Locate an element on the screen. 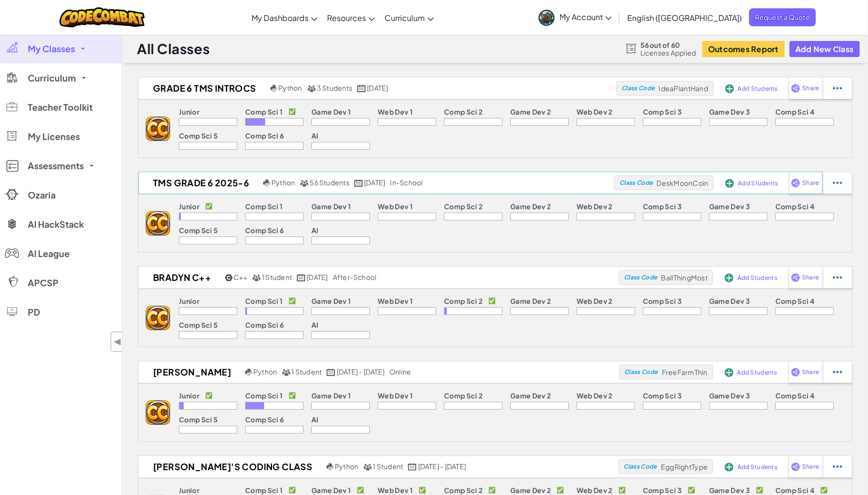 This screenshot has width=868, height=495. a: CodeCombat logo is located at coordinates (102, 17).